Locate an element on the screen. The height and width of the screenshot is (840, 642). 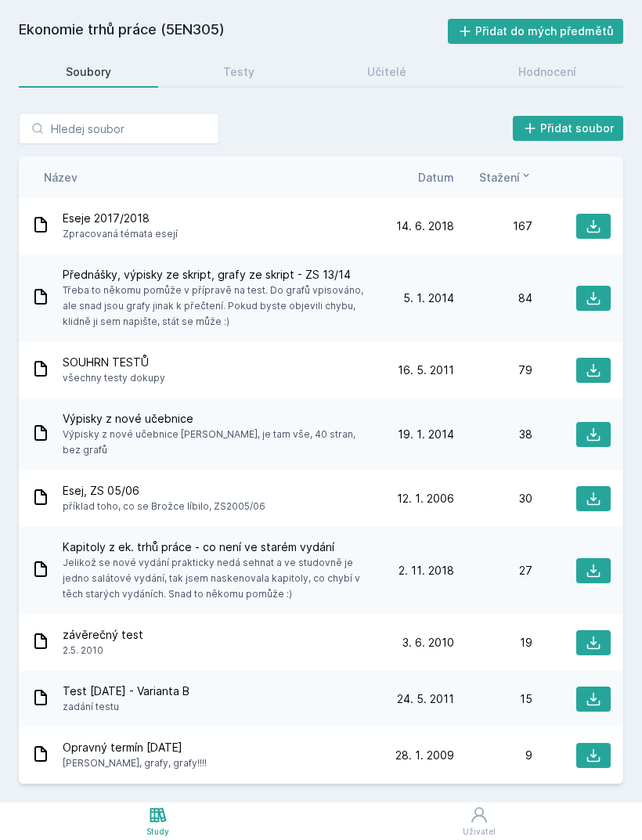
span: 12. 1. 2006 is located at coordinates (425, 499).